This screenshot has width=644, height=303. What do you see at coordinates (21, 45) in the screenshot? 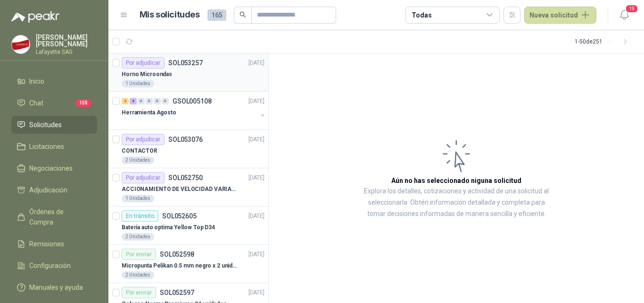
I see `img: Company Logo` at bounding box center [21, 45].